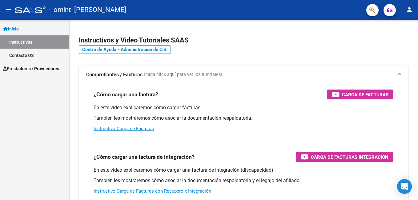  Describe the element at coordinates (183, 75) in the screenshot. I see `span: (haga click aquí para ver los tutoriales)` at that location.